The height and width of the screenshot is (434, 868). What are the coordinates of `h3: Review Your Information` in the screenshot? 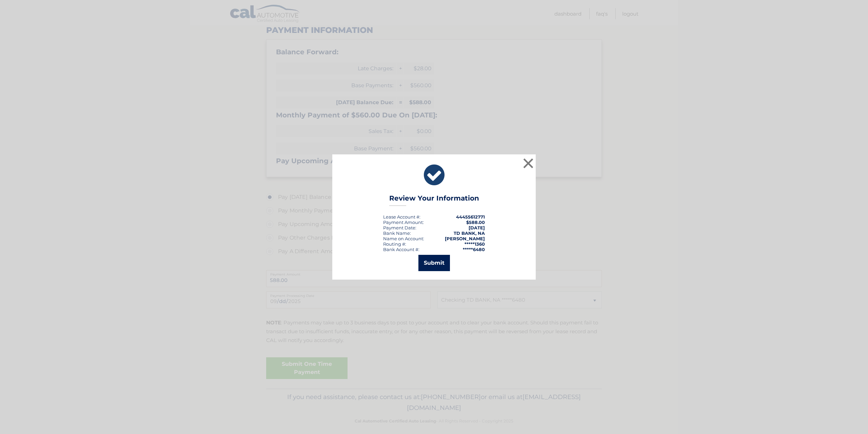 It's located at (434, 200).